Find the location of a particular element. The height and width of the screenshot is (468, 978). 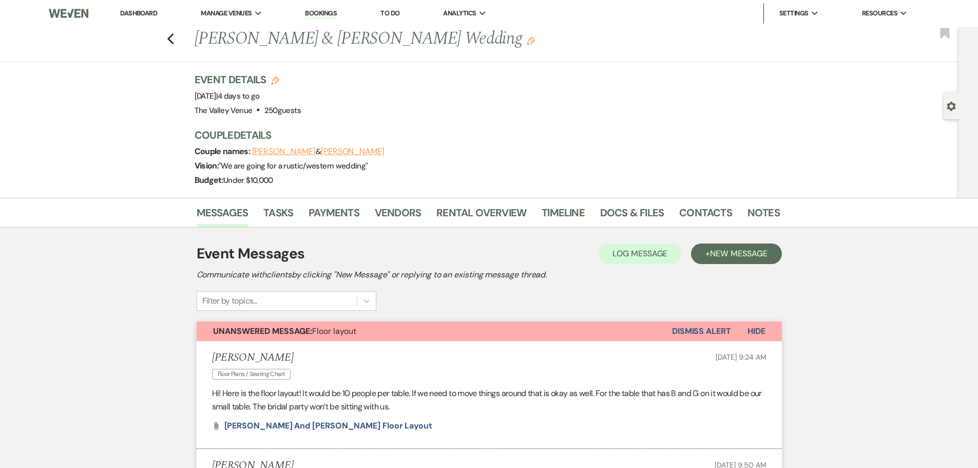

button: Open lead details is located at coordinates (952, 105).